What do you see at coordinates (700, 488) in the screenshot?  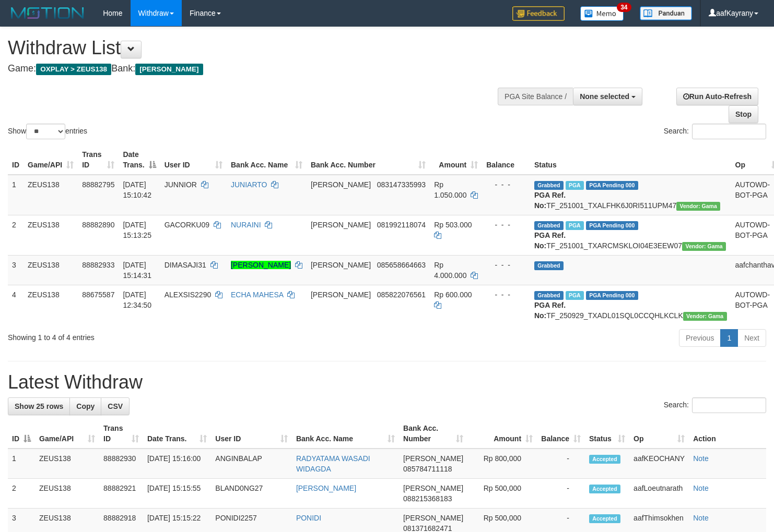 I see `a: Note` at bounding box center [700, 488].